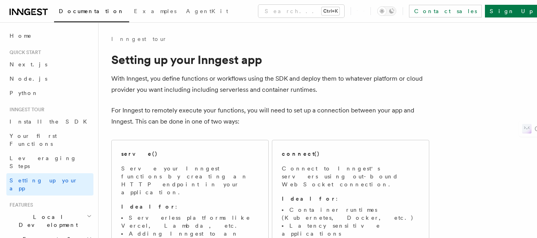 This screenshot has height=238, width=537. I want to click on span: Documentation, so click(92, 11).